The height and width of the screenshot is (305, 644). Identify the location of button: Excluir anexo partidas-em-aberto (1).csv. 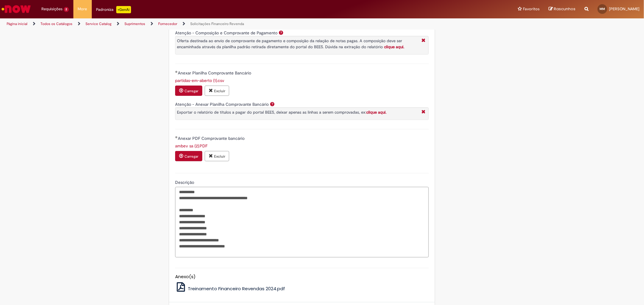
(217, 91).